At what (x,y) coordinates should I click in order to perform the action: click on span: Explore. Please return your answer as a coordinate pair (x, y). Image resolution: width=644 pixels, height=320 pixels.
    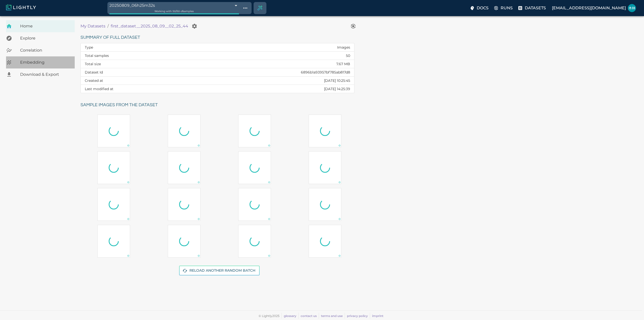
    Looking at the image, I should click on (45, 38).